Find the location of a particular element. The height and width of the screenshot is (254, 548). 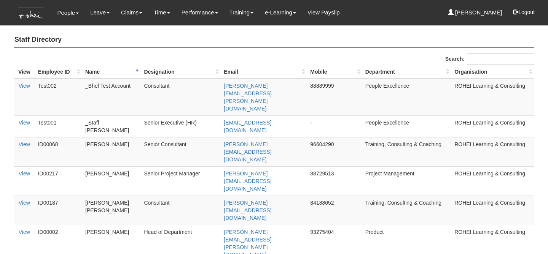

input: Search: is located at coordinates (500, 59).